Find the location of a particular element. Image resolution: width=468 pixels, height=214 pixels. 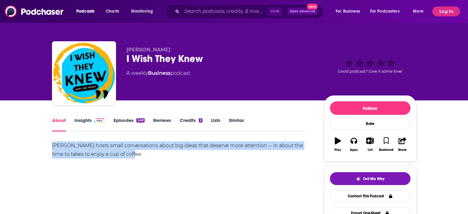

img: Podchaser Pro is located at coordinates (99, 121).